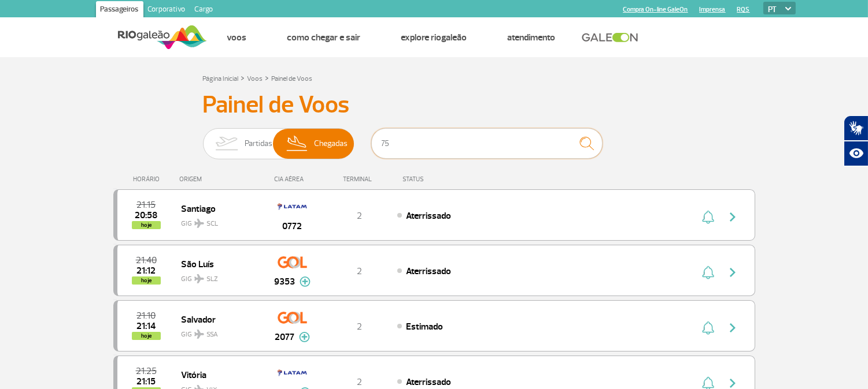 This screenshot has height=389, width=868. What do you see at coordinates (855, 141) in the screenshot?
I see `div: Plugin de acessibilidade da Hand Talk.` at bounding box center [855, 141].